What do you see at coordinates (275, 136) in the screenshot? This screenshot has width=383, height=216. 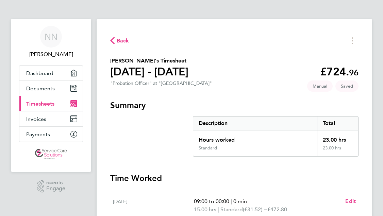 I see `div: Summary` at bounding box center [275, 136].